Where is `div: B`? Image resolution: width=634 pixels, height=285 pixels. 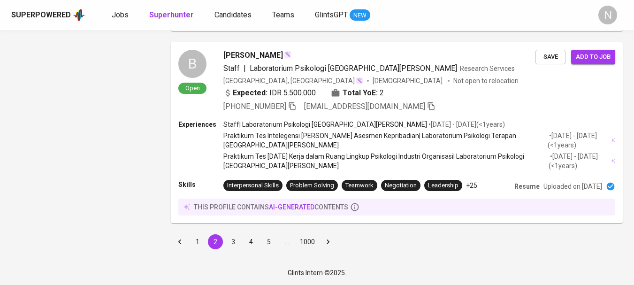 div: B is located at coordinates (193, 64).